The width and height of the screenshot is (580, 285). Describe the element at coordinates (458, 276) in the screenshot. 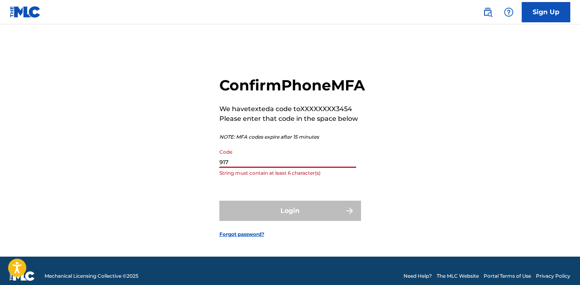

I see `a: The MLC Website` at that location.